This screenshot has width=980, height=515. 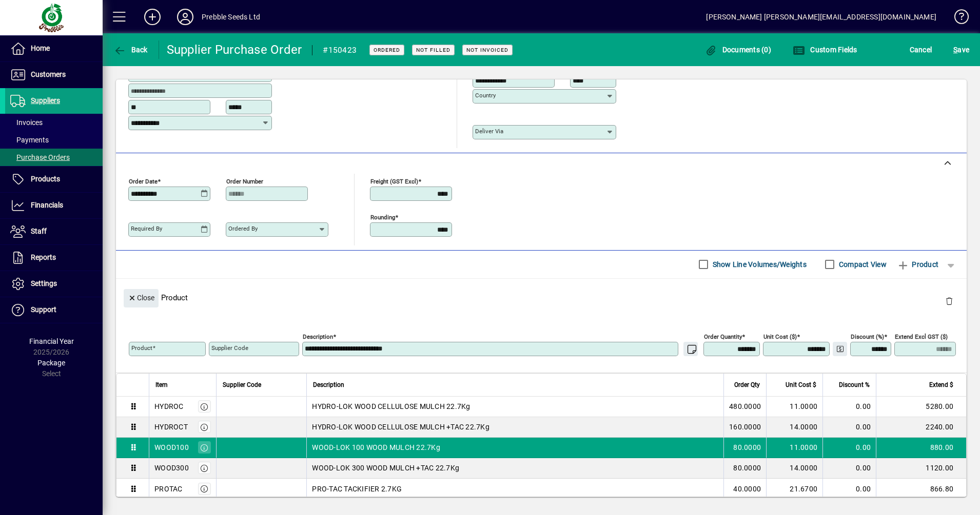 I want to click on mat-label: Freight (GST excl), so click(x=394, y=181).